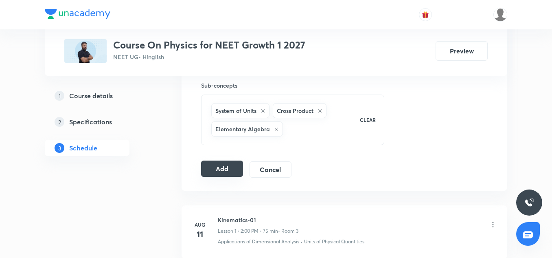 This screenshot has width=552, height=258. Describe the element at coordinates (59, 122) in the screenshot. I see `p: 2` at that location.